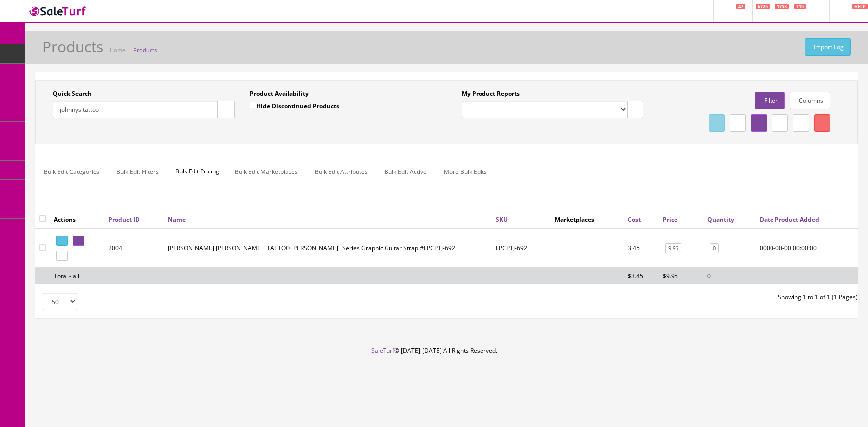  Describe the element at coordinates (641, 248) in the screenshot. I see `td: 3.45` at that location.